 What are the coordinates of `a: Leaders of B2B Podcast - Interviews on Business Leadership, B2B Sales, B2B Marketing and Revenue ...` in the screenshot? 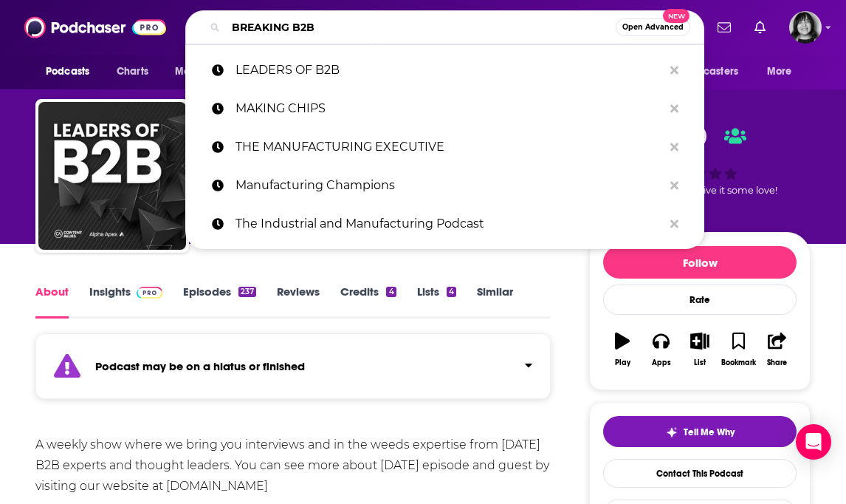 It's located at (113, 176).